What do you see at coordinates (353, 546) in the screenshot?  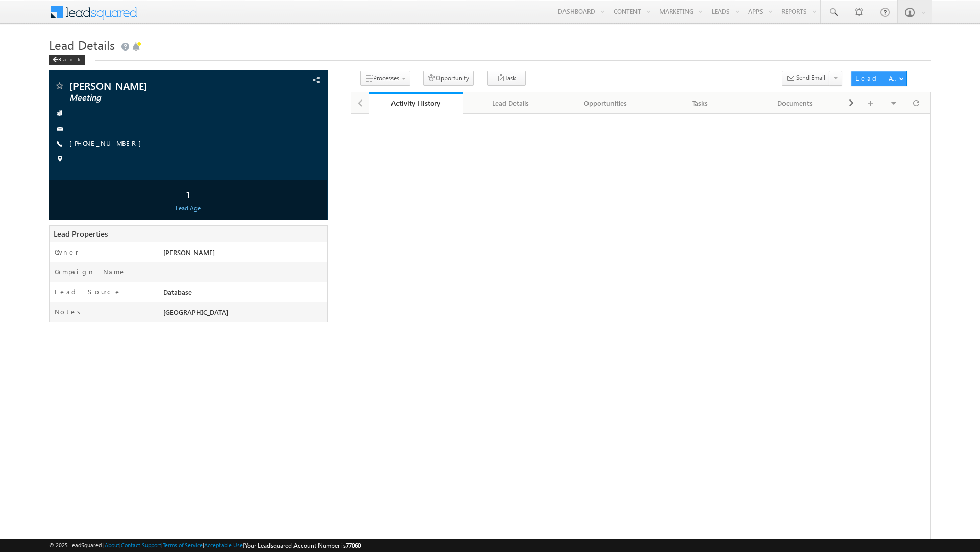 I see `span: 77060` at bounding box center [353, 546].